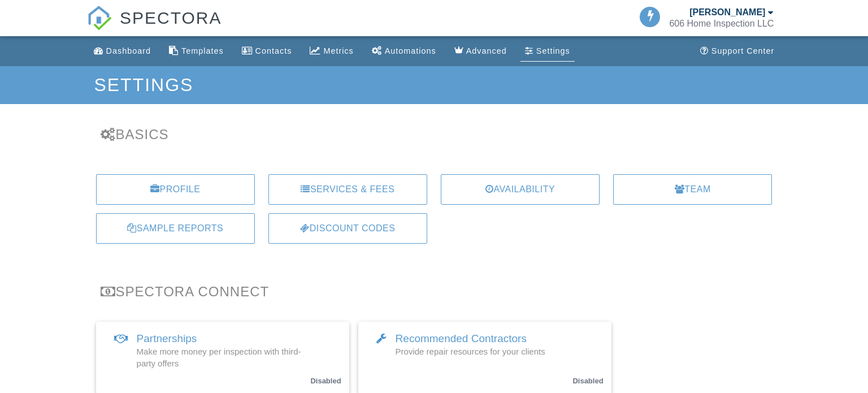 This screenshot has height=393, width=868. What do you see at coordinates (348, 228) in the screenshot?
I see `div: Discount Codes` at bounding box center [348, 228].